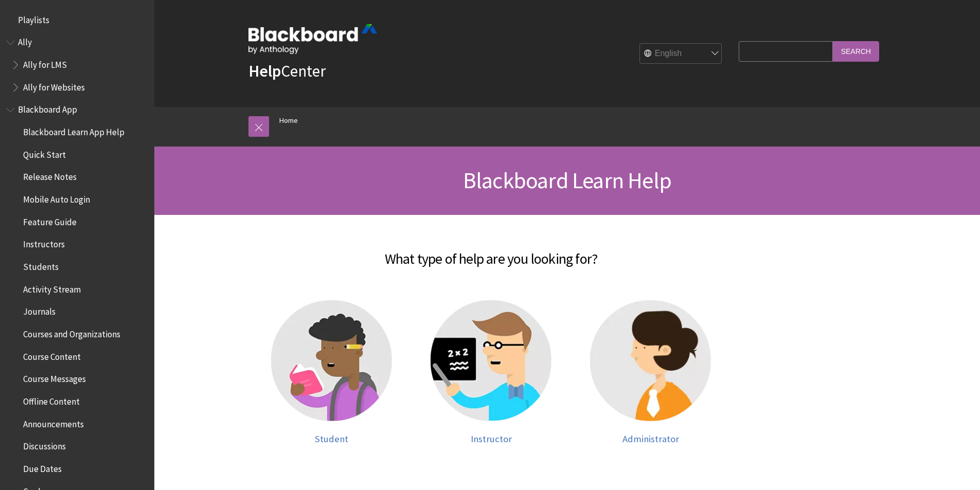  Describe the element at coordinates (54, 86) in the screenshot. I see `span: Ally for Websites` at that location.